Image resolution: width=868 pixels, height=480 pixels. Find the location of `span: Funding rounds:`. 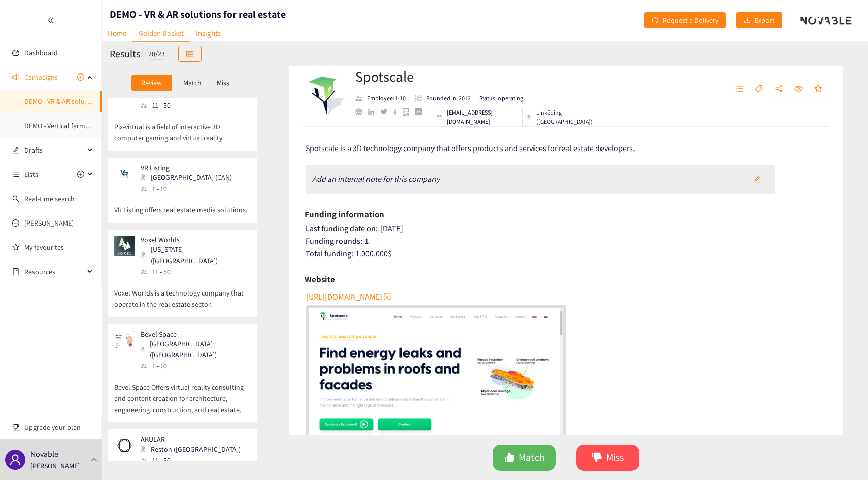

span: Funding rounds: is located at coordinates (334, 241).